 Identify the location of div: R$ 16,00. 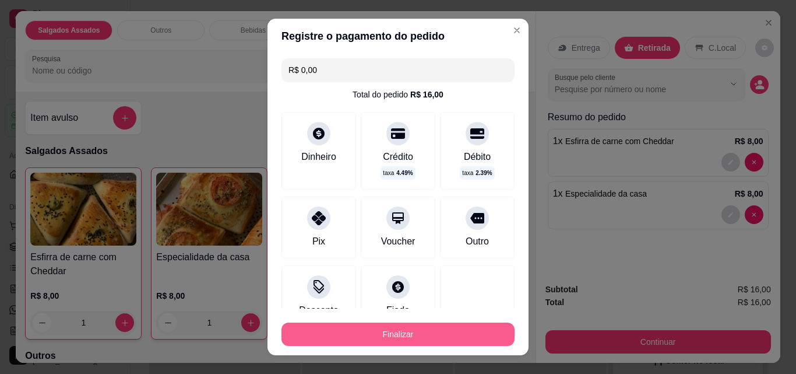
(427, 94).